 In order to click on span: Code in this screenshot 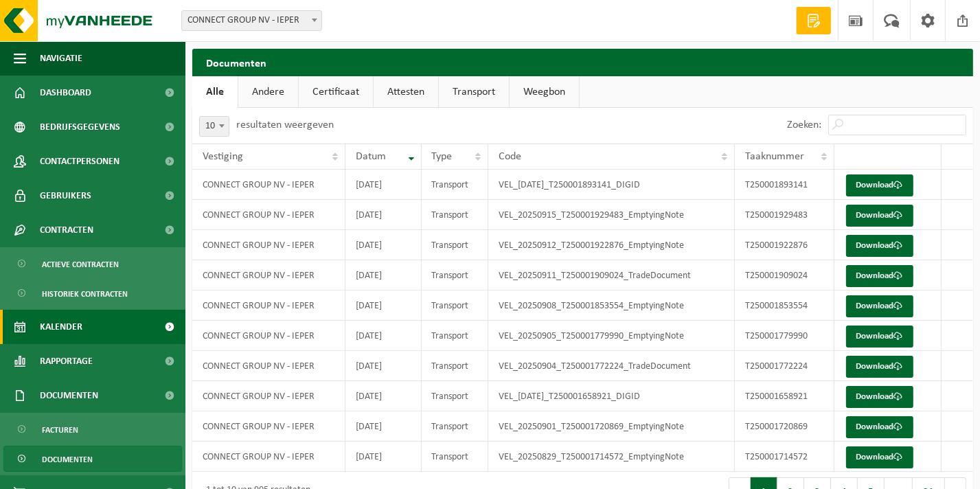, I will do `click(509, 157)`.